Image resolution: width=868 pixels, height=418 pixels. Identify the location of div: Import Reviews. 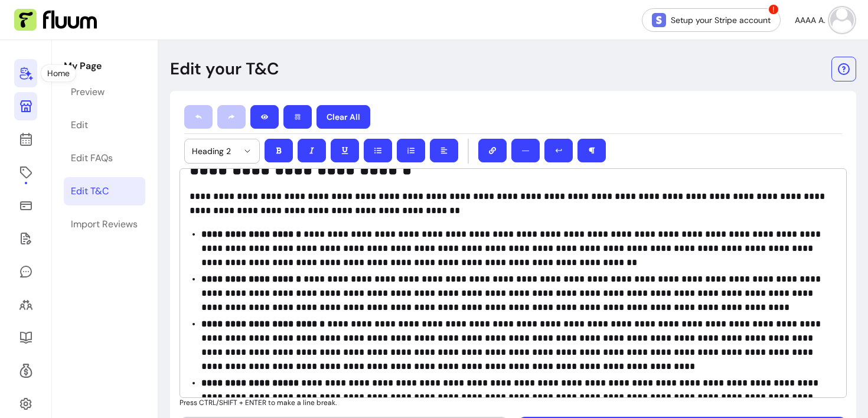
(104, 225).